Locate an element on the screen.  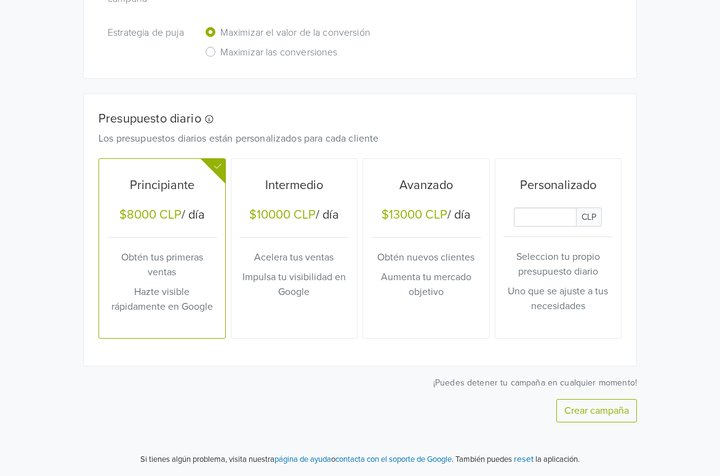
div: $13000 CLP is located at coordinates (414, 215).